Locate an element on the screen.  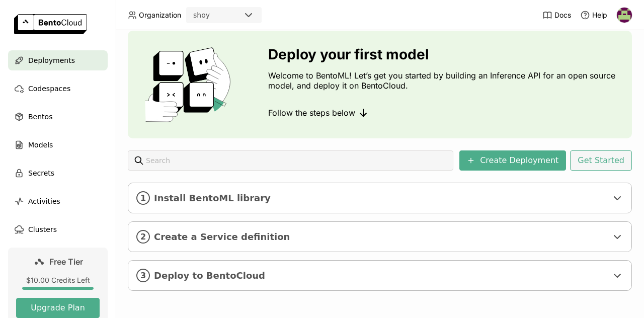
input: Selected shoy. is located at coordinates (211, 16).